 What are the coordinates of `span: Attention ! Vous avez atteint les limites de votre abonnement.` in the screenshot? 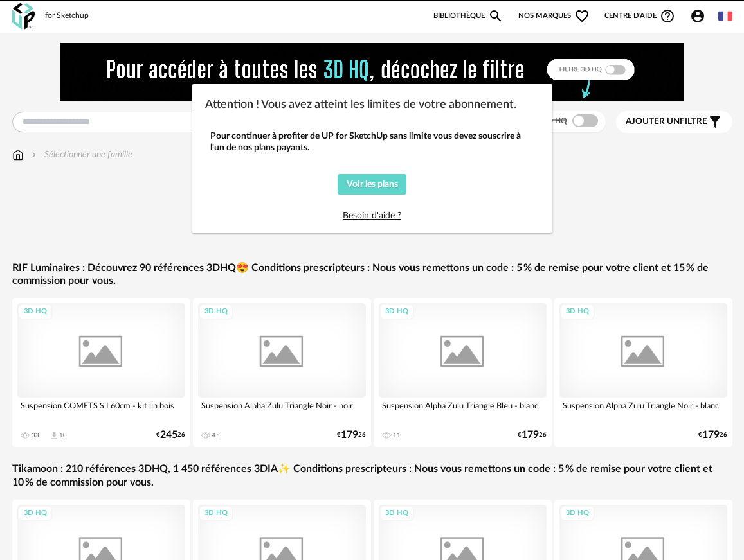 It's located at (360, 105).